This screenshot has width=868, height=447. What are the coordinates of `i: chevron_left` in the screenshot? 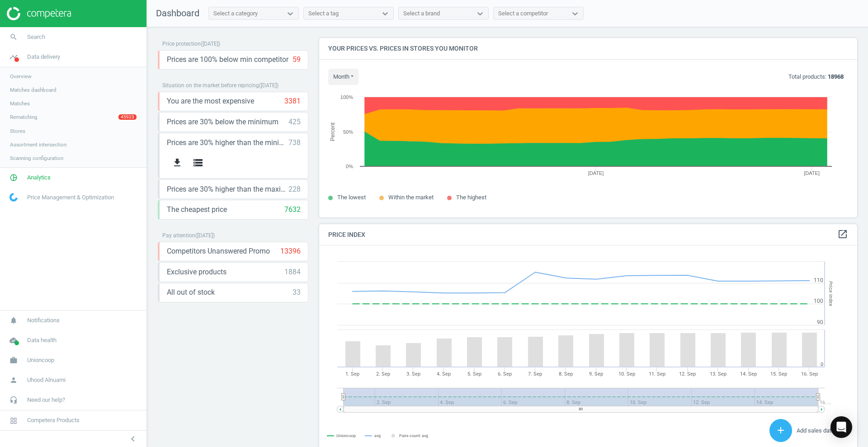 It's located at (133, 439).